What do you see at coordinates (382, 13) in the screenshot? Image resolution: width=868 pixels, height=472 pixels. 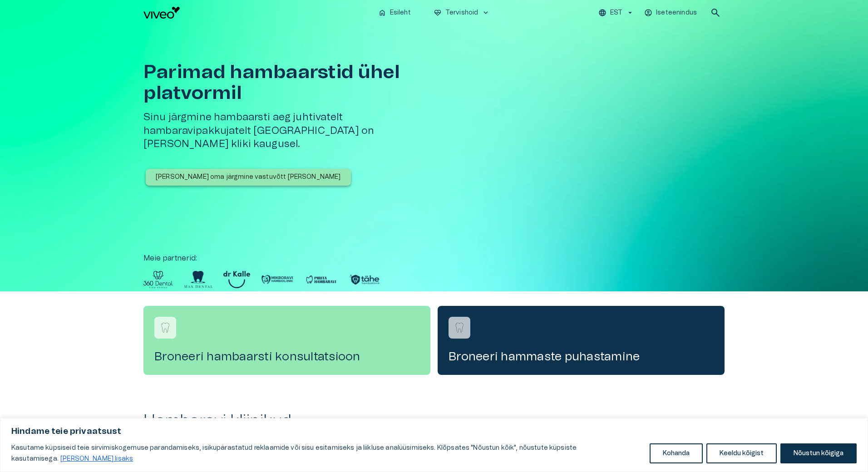 I see `span: home` at bounding box center [382, 13].